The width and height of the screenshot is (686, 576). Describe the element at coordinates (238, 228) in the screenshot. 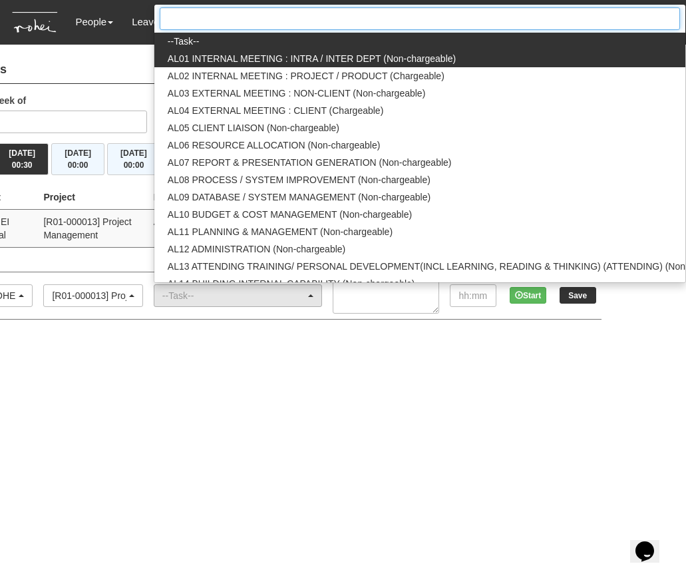

I see `td: AL01 INTERNAL MEETING : INTRA / INTER DEPT (Non-chargeable)` at that location.